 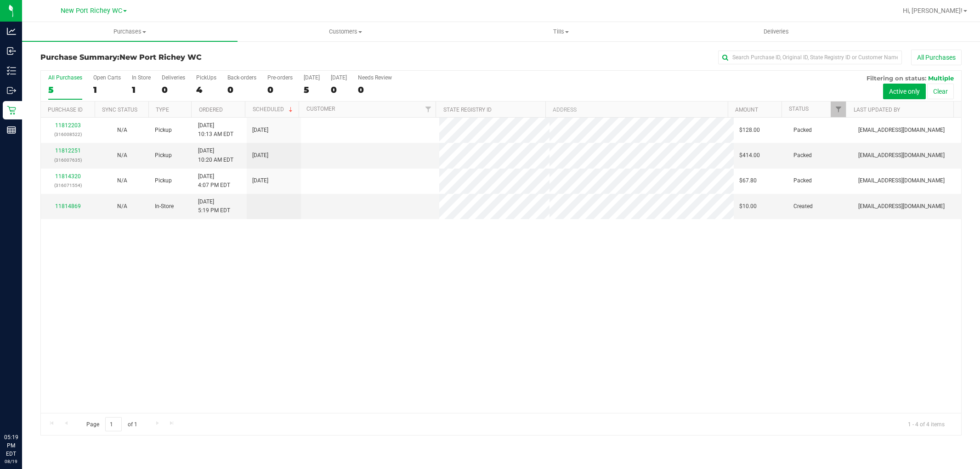 What do you see at coordinates (65, 110) in the screenshot?
I see `a: Purchase ID` at bounding box center [65, 110].